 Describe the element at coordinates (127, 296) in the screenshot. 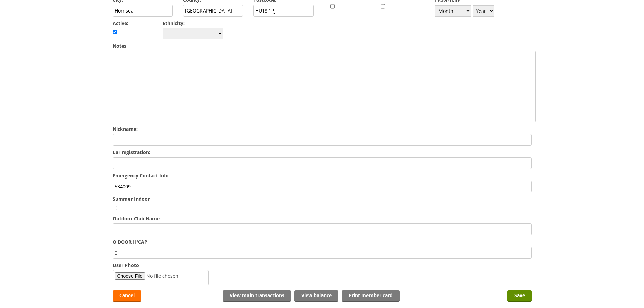

I see `a: Cancel` at that location.